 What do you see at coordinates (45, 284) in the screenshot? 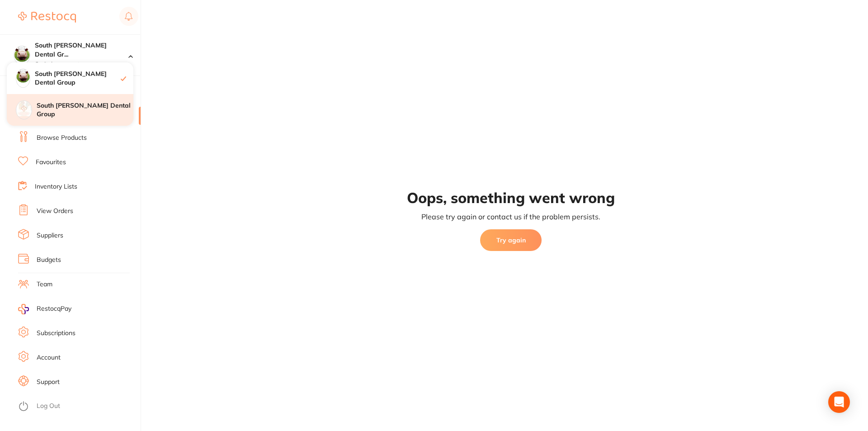
I see `a: Team` at bounding box center [45, 284].